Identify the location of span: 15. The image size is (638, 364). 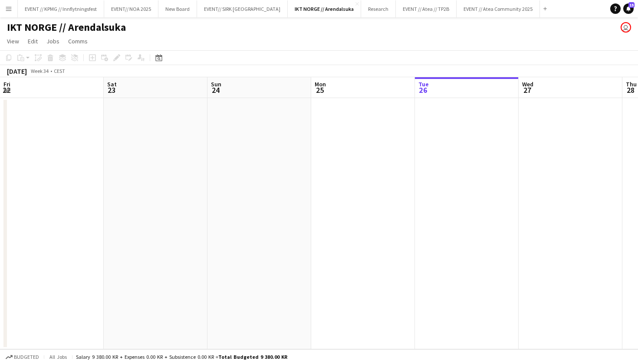
(631, 5).